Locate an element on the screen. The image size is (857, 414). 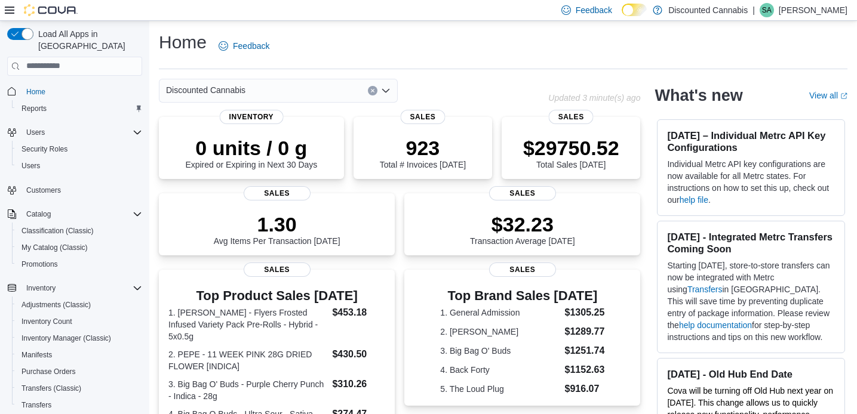
a: View allExternal link is located at coordinates (828, 96).